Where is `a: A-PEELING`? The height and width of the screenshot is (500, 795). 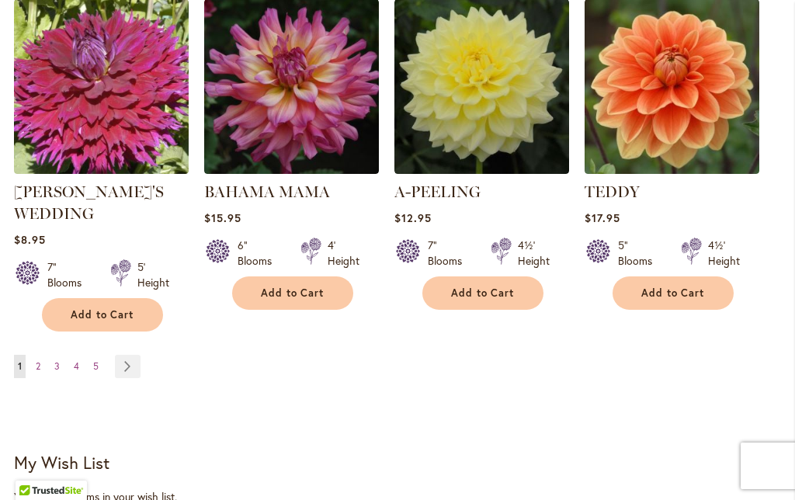 a: A-PEELING is located at coordinates (437, 192).